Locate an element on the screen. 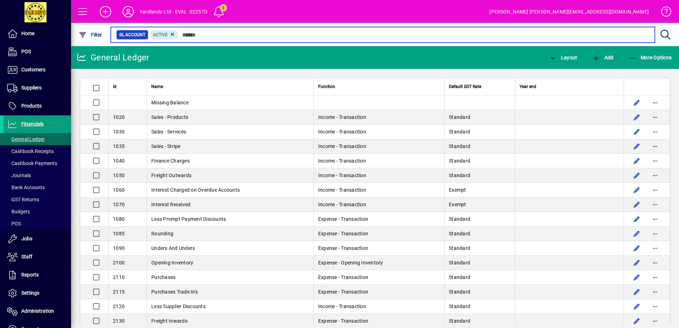 Image resolution: width=679 pixels, height=328 pixels. button: Profile is located at coordinates (128, 12).